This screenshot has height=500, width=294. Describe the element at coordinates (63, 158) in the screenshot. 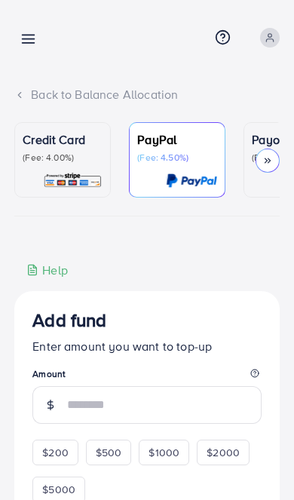

I see `p: (Fee: 4.00%)` at that location.